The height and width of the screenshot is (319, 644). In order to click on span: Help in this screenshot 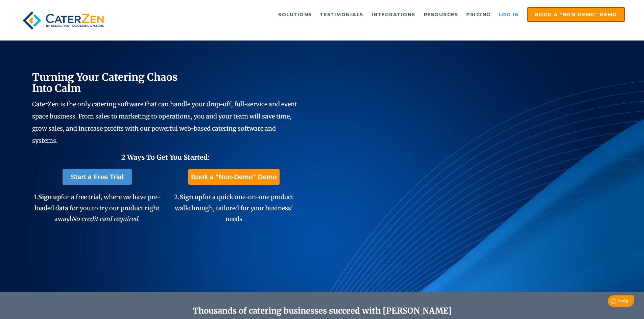, I will do `click(40, 8)`.